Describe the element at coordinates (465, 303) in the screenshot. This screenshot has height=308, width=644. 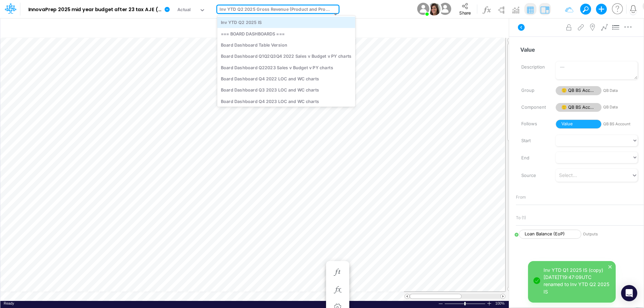
I see `div: Zoom` at that location.